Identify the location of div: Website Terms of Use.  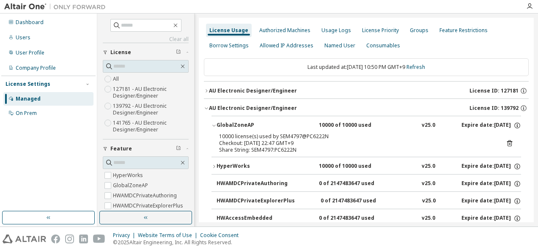
(169, 236).